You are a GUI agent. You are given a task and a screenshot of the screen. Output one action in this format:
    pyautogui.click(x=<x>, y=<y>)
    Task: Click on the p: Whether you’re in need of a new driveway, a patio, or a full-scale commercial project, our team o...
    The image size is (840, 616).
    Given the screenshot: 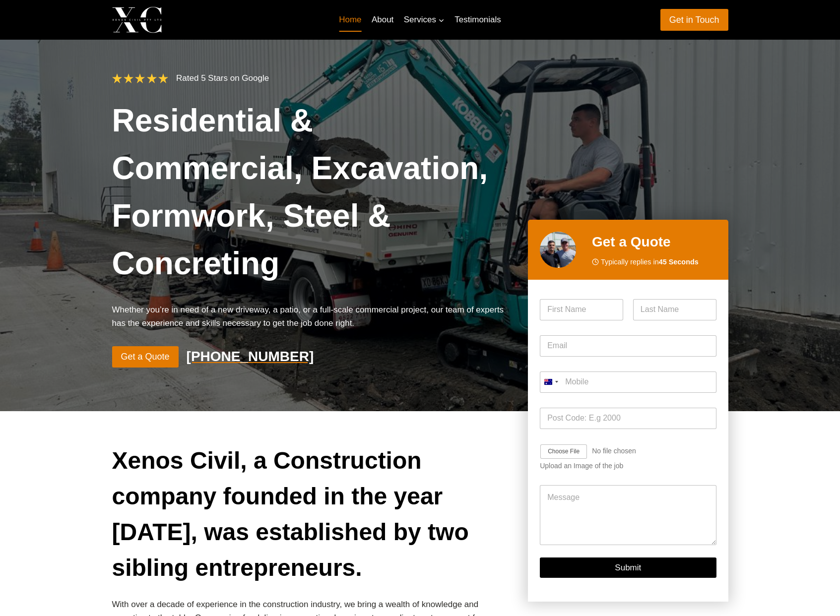 What is the action you would take?
    pyautogui.click(x=312, y=317)
    